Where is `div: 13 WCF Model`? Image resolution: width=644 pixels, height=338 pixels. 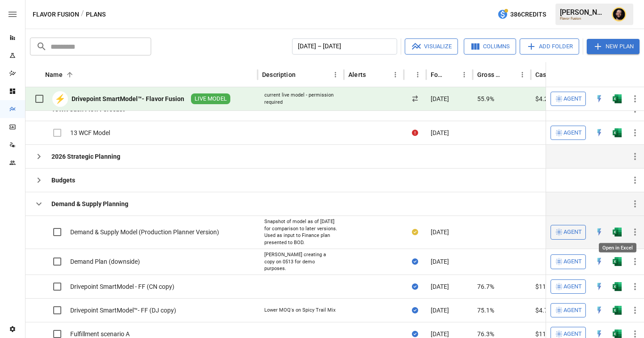
div: 13 WCF Model is located at coordinates (90, 133).